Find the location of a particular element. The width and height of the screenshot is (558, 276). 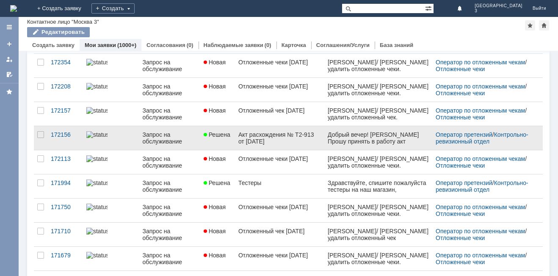

div: 172354 is located at coordinates (65, 62).